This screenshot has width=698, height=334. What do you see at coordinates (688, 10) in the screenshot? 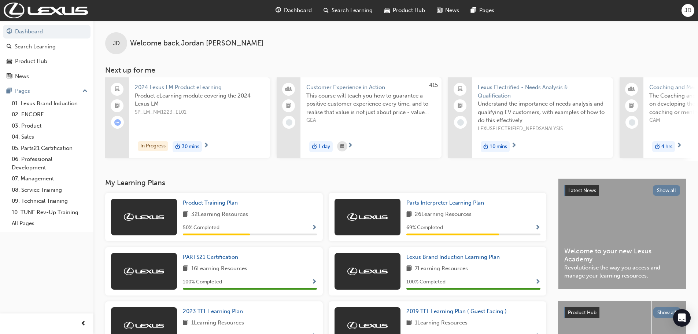
I see `button: JD` at bounding box center [688, 10].